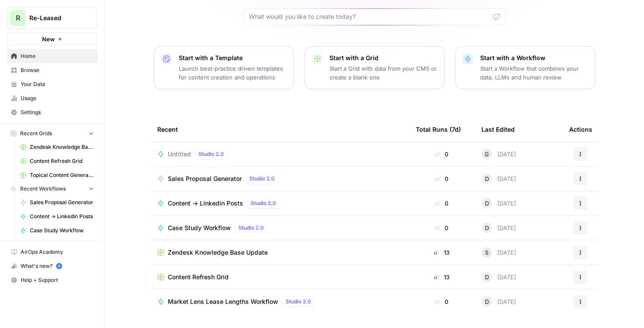 This screenshot has height=328, width=644. Describe the element at coordinates (57, 112) in the screenshot. I see `span: Settings` at that location.